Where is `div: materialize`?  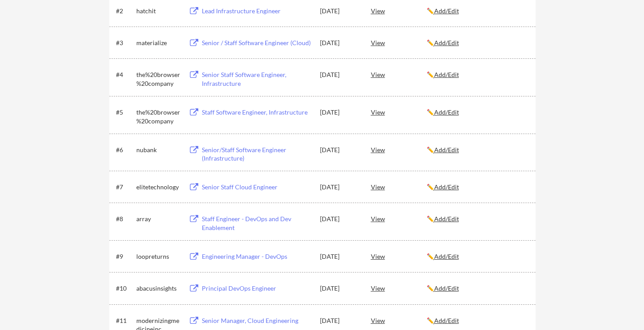 div: materialize is located at coordinates (159, 43).